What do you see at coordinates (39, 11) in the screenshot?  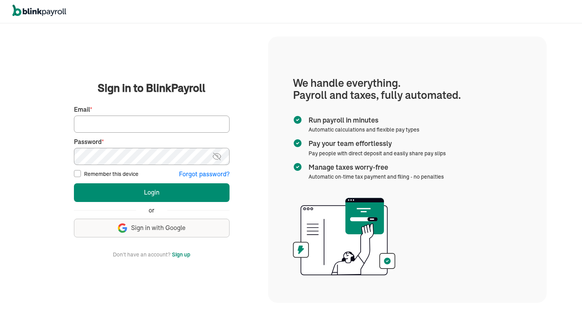 I see `img: logo` at bounding box center [39, 11].